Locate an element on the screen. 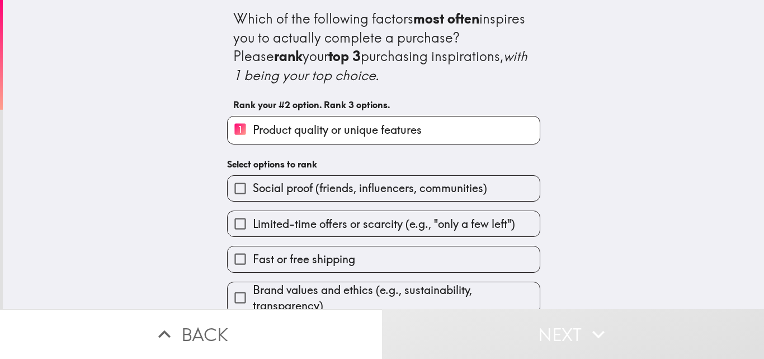 This screenshot has height=359, width=764. h6: Rank your #2 option. Rank 3 options. is located at coordinates (384, 105).